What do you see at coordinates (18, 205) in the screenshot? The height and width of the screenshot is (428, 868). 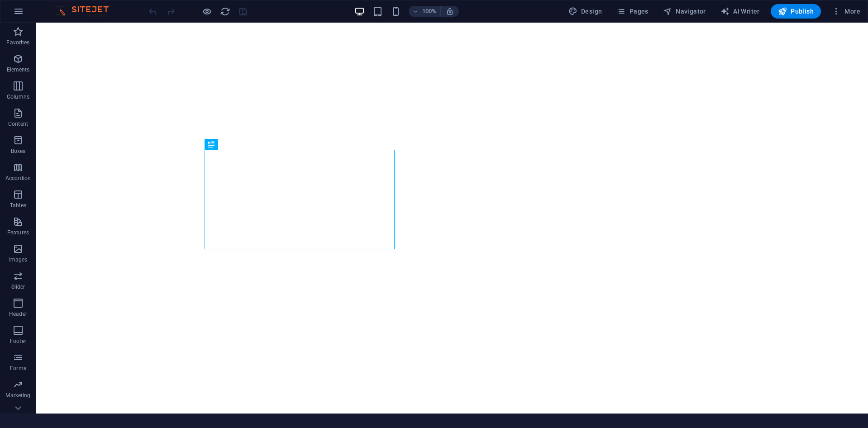 I see `p: Tables` at bounding box center [18, 205].